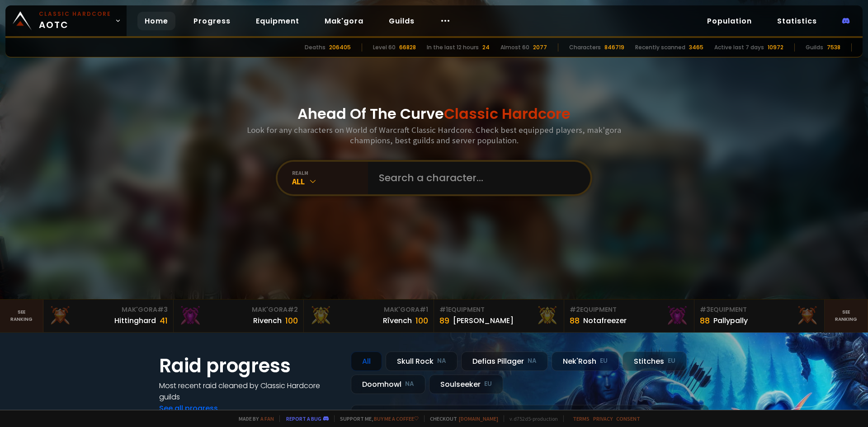  I want to click on div: Doomhowl, so click(388, 384).